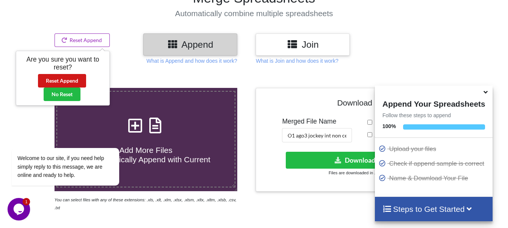 This screenshot has width=508, height=228. What do you see at coordinates (146, 155) in the screenshot?
I see `span: Add More Files to Automatically Append with Current` at bounding box center [146, 155].